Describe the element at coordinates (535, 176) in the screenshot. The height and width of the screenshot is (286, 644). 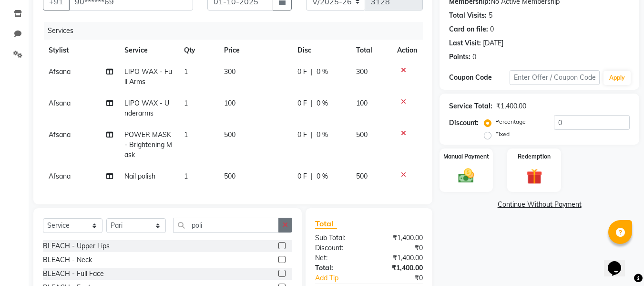
I see `img: _gift.svg` at that location.